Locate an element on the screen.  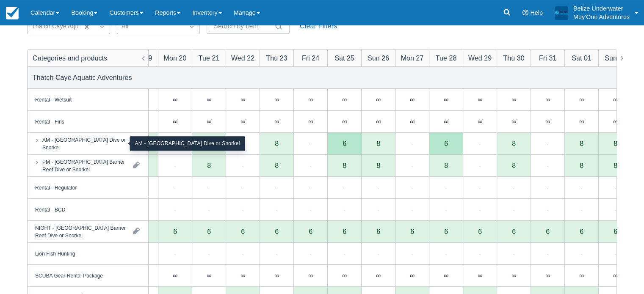
span: Help is located at coordinates (536, 13).